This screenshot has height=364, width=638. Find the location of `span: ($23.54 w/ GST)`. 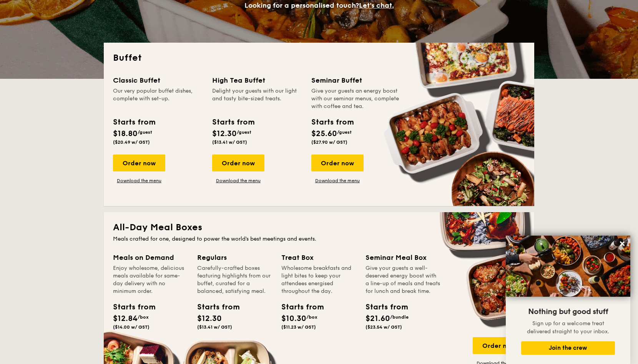

span: ($23.54 w/ GST) is located at coordinates (383, 327).